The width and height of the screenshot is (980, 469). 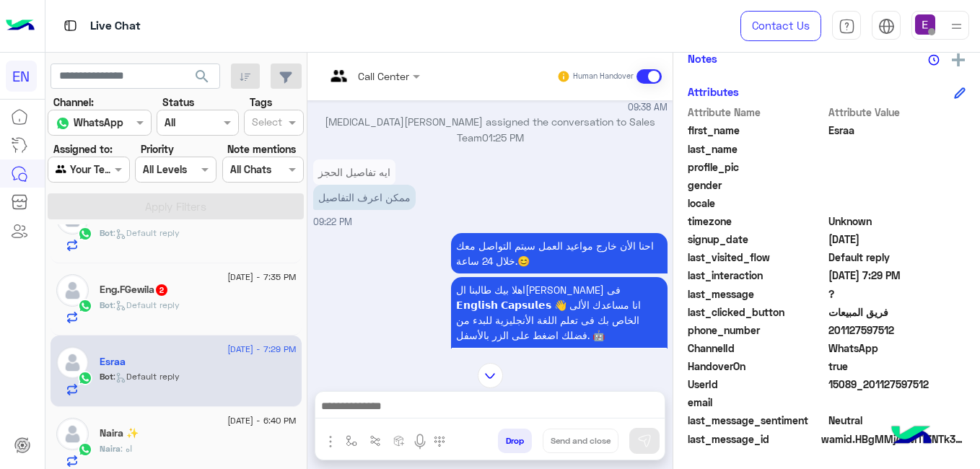 I want to click on span: timezone, so click(x=756, y=221).